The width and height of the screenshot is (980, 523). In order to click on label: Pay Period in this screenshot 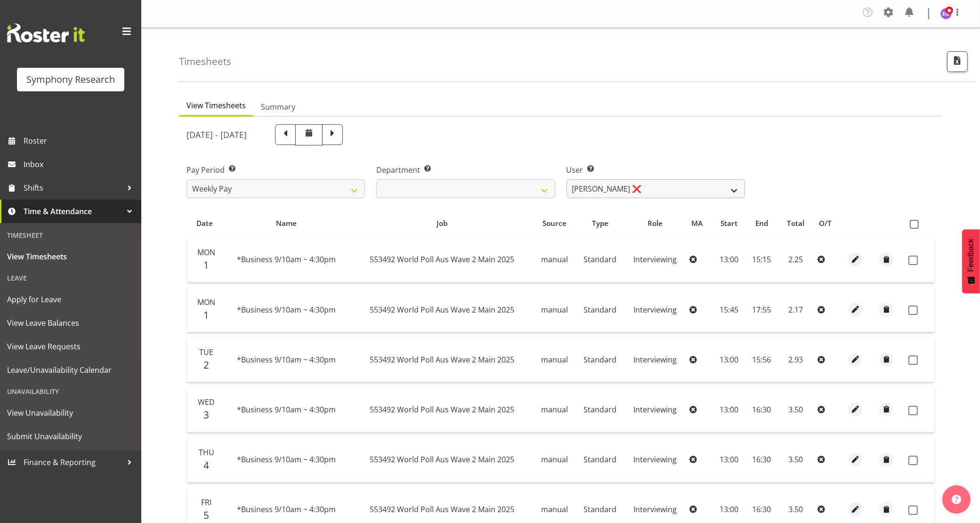, I will do `click(276, 170)`.